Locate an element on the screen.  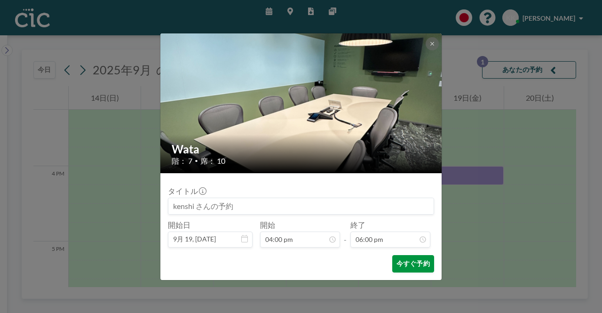
span: 階： 7 is located at coordinates (182, 161).